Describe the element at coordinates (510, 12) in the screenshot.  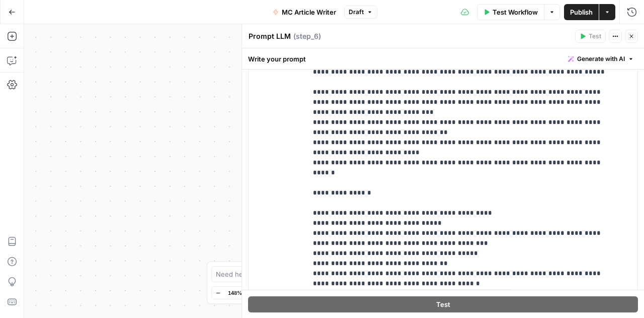
I see `button: Test Workflow` at that location.